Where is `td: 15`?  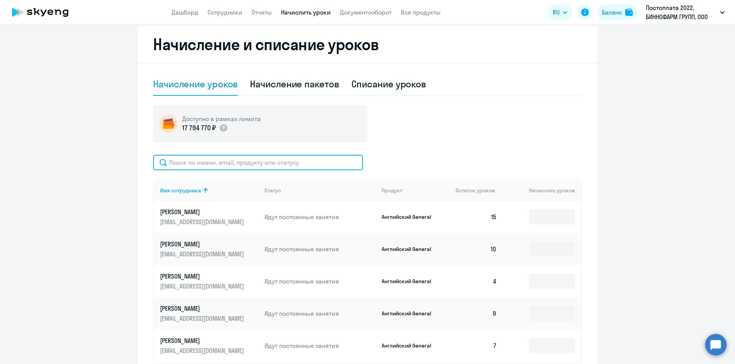
td: 15 is located at coordinates (476, 217).